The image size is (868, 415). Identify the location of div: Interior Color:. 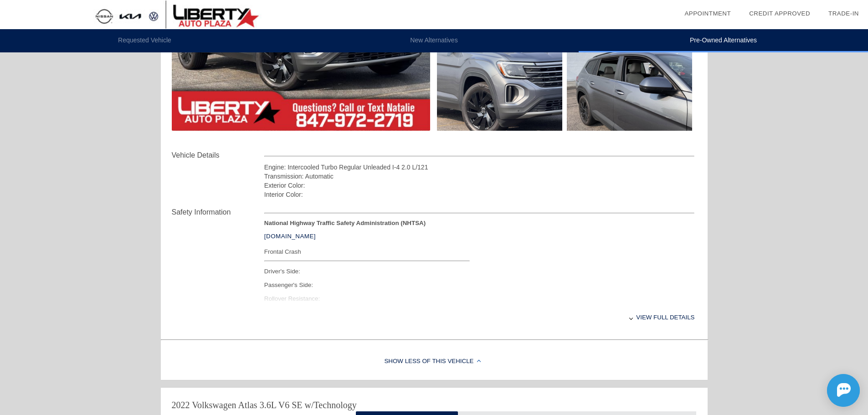
(479, 195).